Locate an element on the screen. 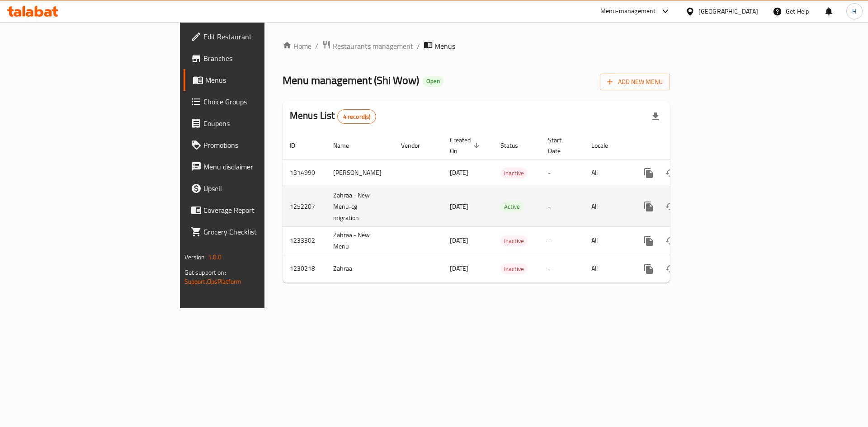  a: Menu disclaimer is located at coordinates (254, 167).